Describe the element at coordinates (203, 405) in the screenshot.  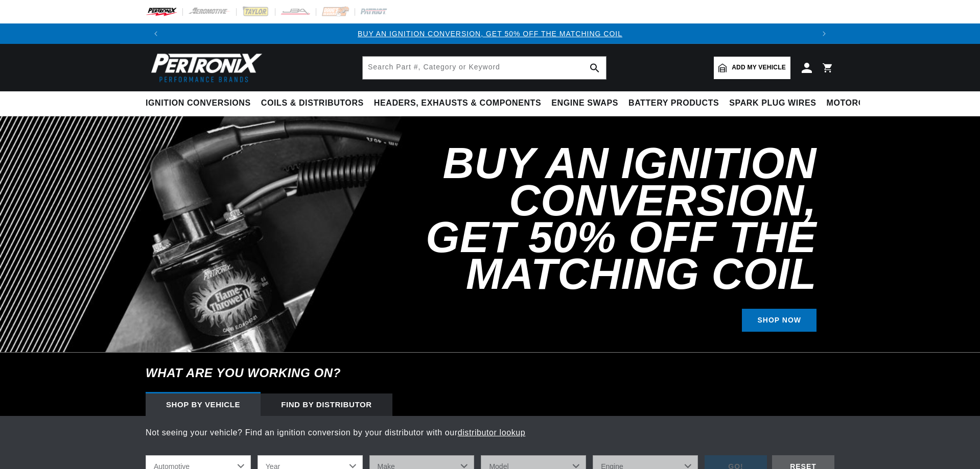
I see `div: Shop by vehicle` at that location.